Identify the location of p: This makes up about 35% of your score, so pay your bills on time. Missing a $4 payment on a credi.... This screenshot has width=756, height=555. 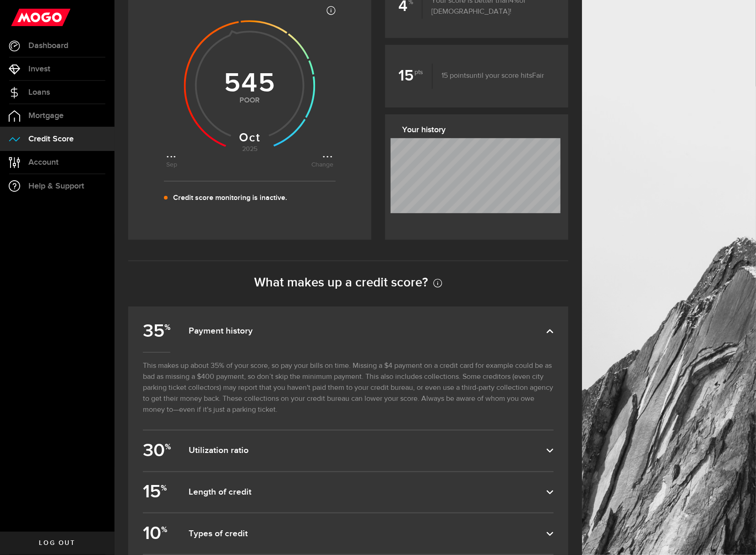
(348, 391).